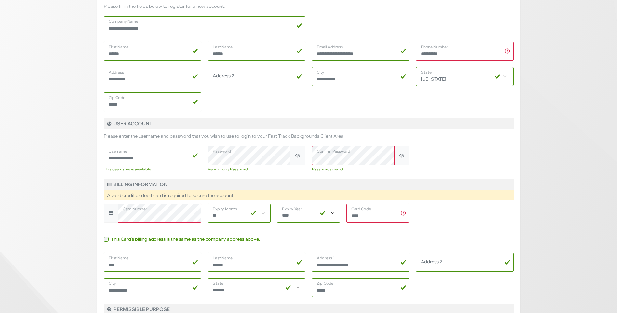 The width and height of the screenshot is (617, 313). Describe the element at coordinates (152, 169) in the screenshot. I see `div: This username is available` at that location.